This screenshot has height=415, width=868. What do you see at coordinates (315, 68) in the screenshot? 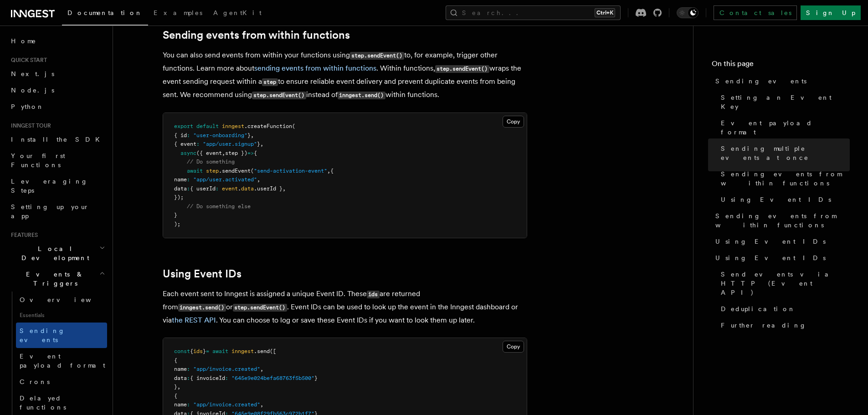
I see `a: sending events from within functions` at bounding box center [315, 68].